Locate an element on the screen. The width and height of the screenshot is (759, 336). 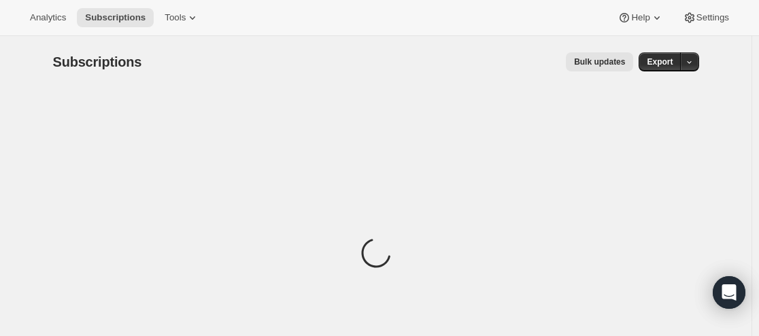
button: Analytics is located at coordinates (48, 18).